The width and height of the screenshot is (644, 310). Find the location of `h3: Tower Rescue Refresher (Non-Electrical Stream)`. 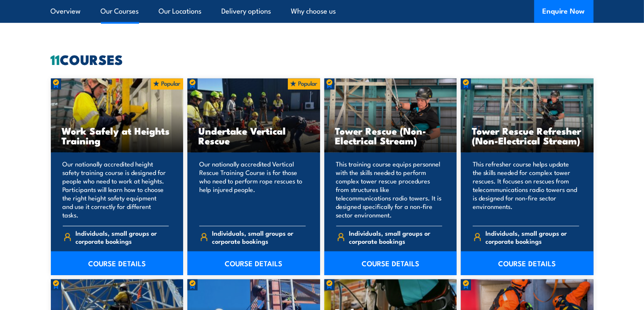

h3: Tower Rescue Refresher (Non-Electrical Stream) is located at coordinates (527, 135).